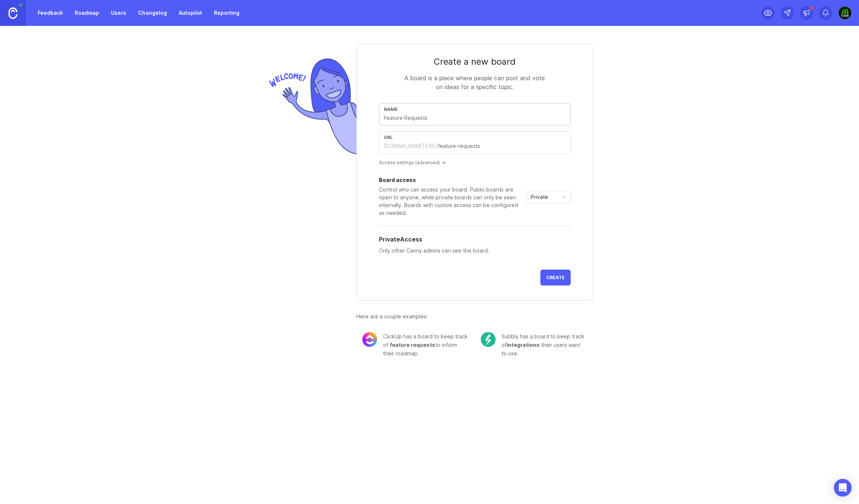 The height and width of the screenshot is (504, 859). What do you see at coordinates (522, 345) in the screenshot?
I see `span: integrations` at bounding box center [522, 345].